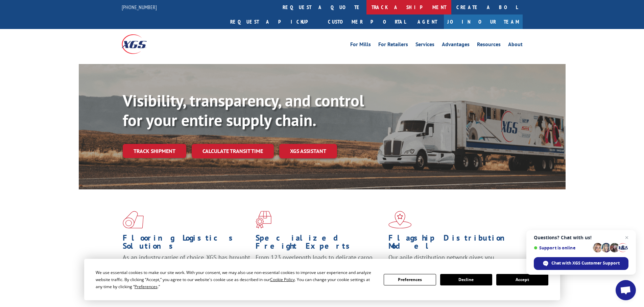 The image size is (644, 307). What do you see at coordinates (187, 244) in the screenshot?
I see `h1: Flooring Logistics Solutions` at bounding box center [187, 244].